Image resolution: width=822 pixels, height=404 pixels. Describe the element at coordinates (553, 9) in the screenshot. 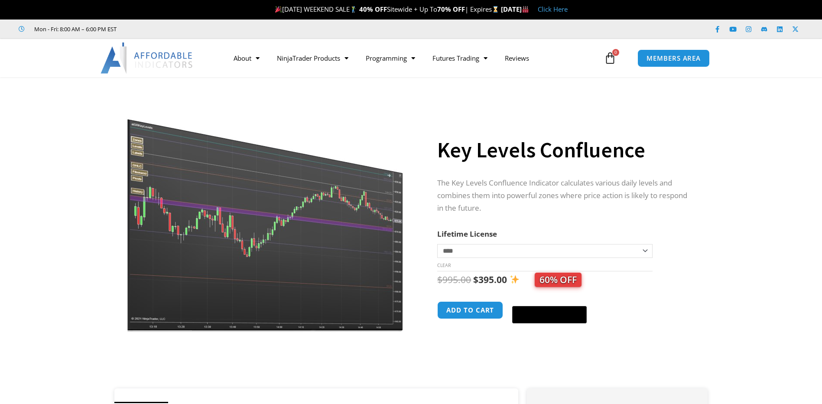

I see `a: Click Here` at that location.